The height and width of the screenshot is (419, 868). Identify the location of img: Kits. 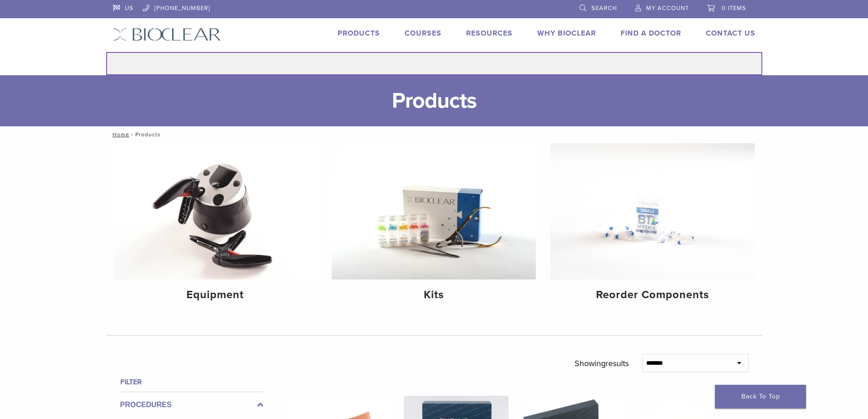
(433, 211).